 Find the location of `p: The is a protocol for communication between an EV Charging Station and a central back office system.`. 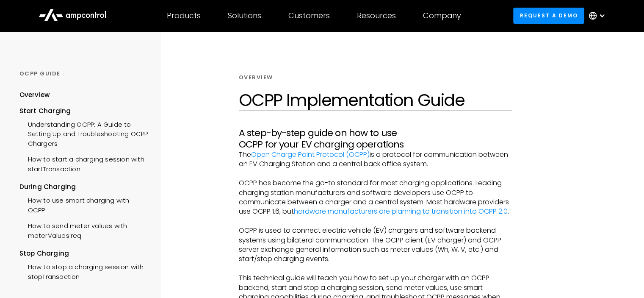

p: The is a protocol for communication between an EV Charging Station and a central back office system. is located at coordinates (375, 159).